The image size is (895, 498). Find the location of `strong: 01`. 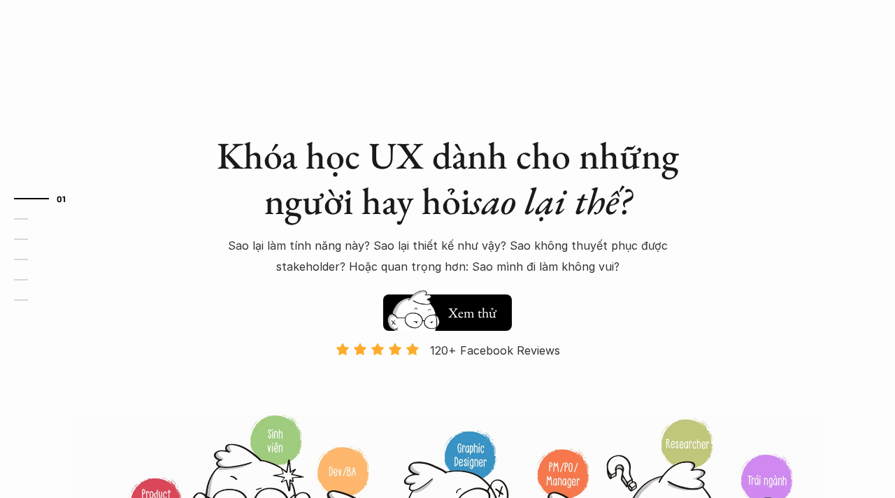

strong: 01 is located at coordinates (62, 198).